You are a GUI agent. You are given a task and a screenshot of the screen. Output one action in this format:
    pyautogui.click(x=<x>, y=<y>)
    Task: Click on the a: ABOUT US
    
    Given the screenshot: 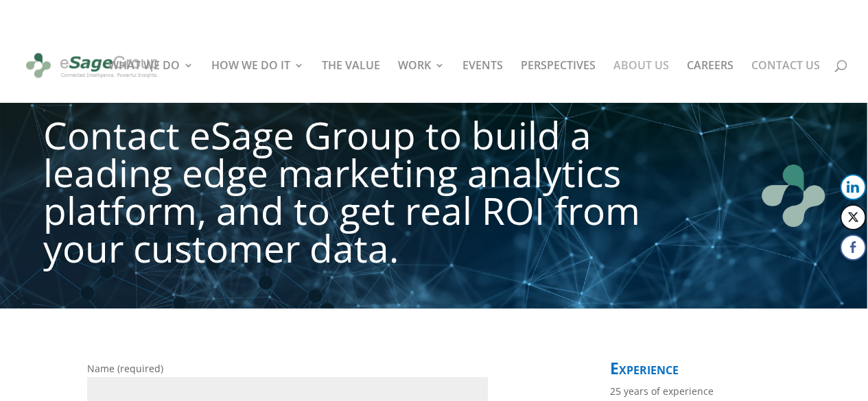 What is the action you would take?
    pyautogui.click(x=641, y=82)
    